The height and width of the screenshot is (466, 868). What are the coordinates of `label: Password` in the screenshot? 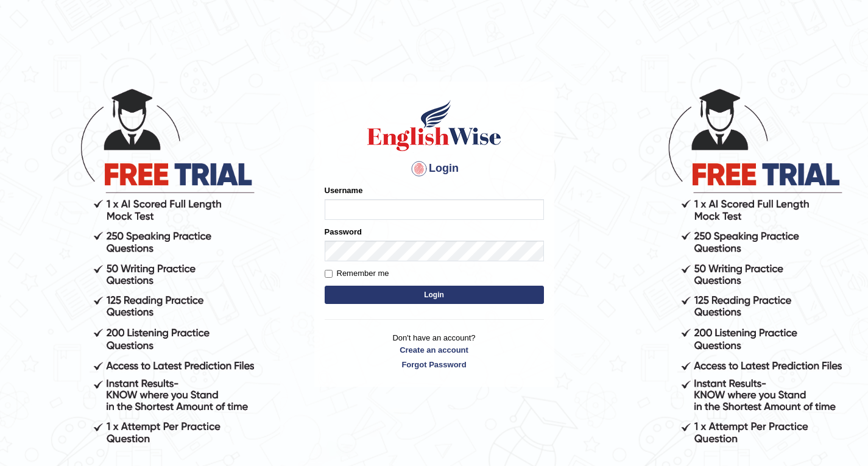 It's located at (343, 231).